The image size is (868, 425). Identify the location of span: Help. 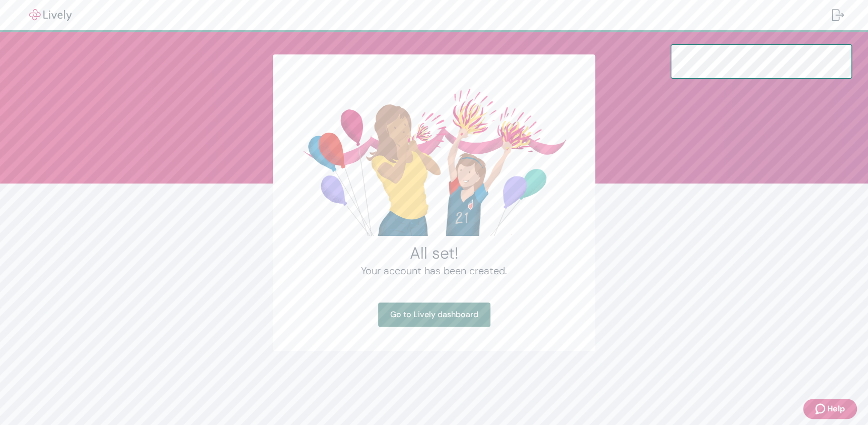
(836, 409).